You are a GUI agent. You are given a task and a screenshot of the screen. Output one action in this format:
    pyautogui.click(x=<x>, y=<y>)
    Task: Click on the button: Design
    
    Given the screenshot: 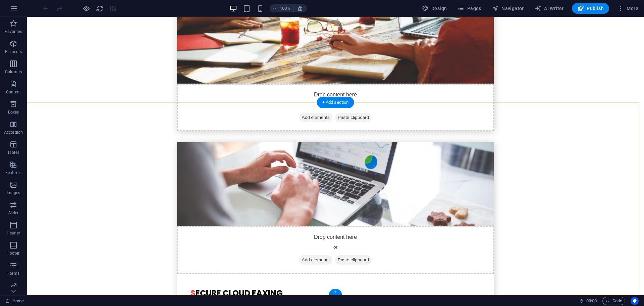 What is the action you would take?
    pyautogui.click(x=434, y=8)
    